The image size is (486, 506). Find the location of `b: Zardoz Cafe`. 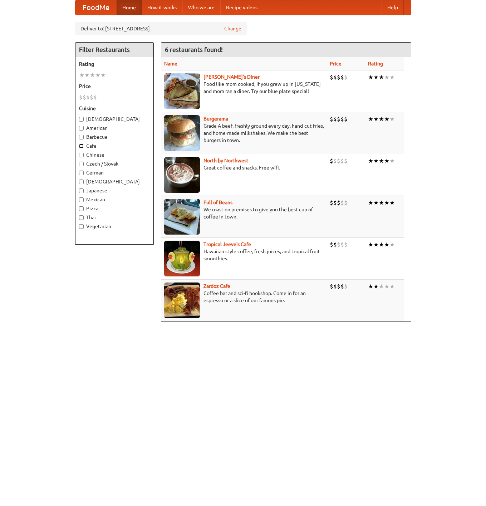

b: Zardoz Cafe is located at coordinates (217, 286).